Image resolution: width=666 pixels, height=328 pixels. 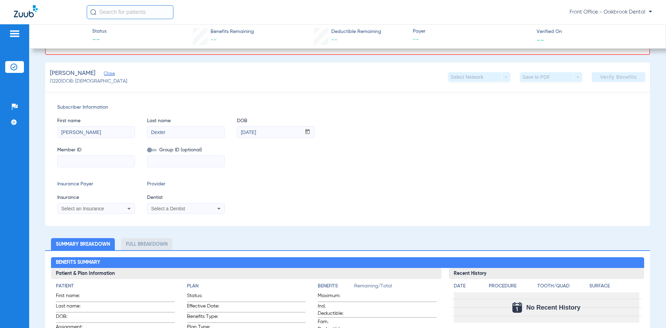 What do you see at coordinates (204, 317) in the screenshot?
I see `span: Benefits Type:` at bounding box center [204, 317].